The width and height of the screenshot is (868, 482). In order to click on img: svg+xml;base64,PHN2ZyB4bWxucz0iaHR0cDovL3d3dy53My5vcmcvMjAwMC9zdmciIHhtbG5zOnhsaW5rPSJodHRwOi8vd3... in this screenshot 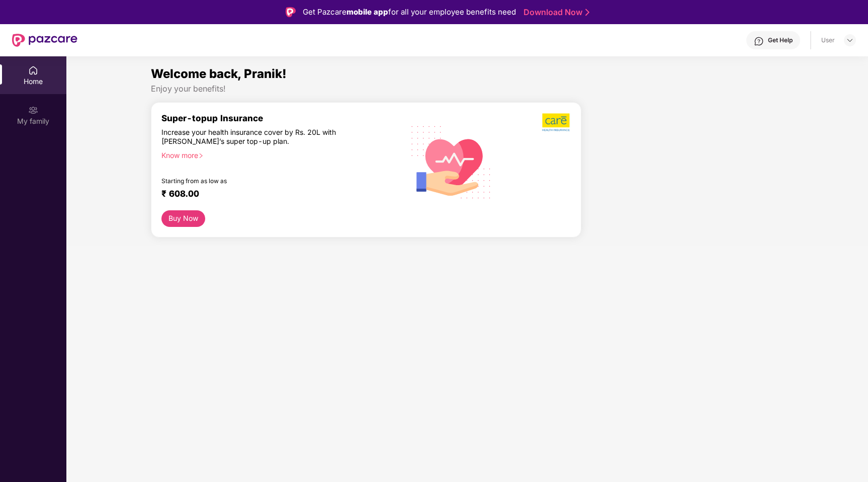, I will do `click(451, 161)`.